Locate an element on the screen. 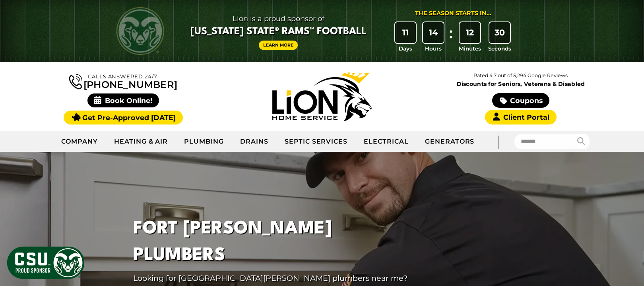  img: Lion Home Service is located at coordinates (322, 97).